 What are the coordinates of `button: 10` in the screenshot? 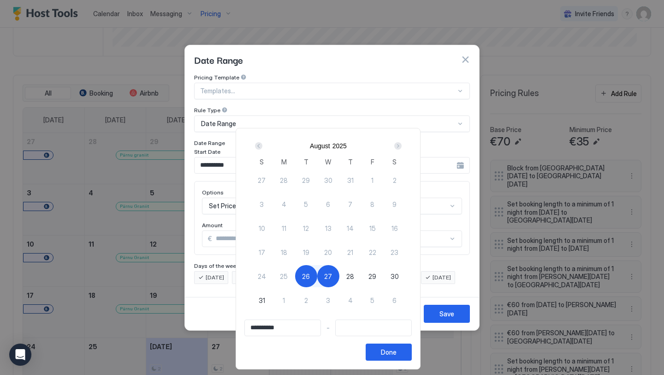 It's located at (262, 228).